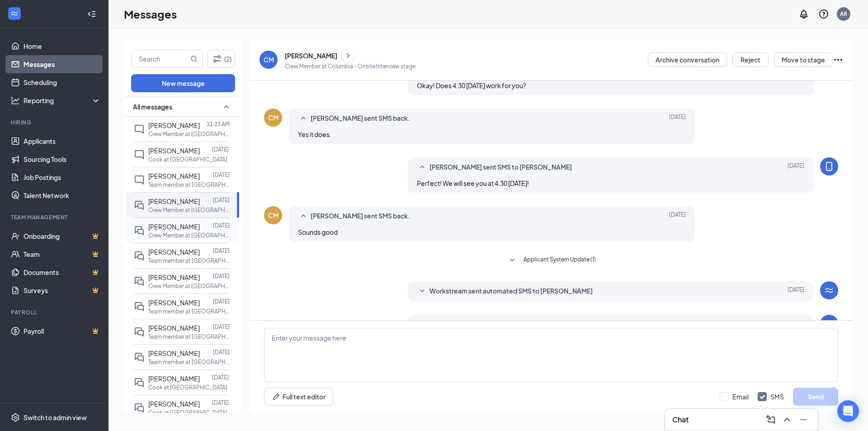  What do you see at coordinates (318, 232) in the screenshot?
I see `span: Sounds good` at bounding box center [318, 232].